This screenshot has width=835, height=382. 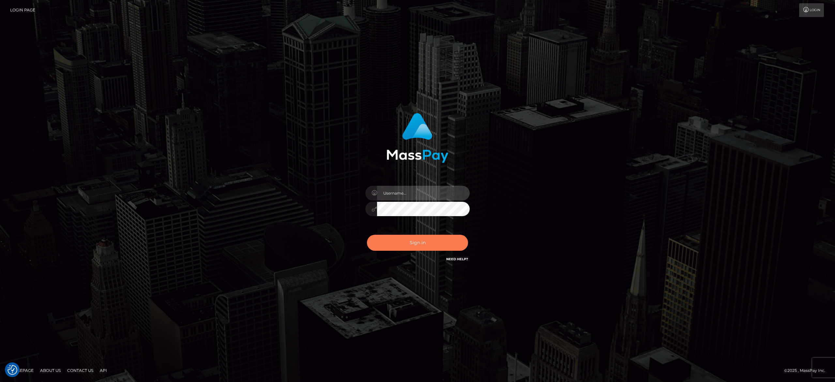 What do you see at coordinates (812, 10) in the screenshot?
I see `a: Login` at bounding box center [812, 10].